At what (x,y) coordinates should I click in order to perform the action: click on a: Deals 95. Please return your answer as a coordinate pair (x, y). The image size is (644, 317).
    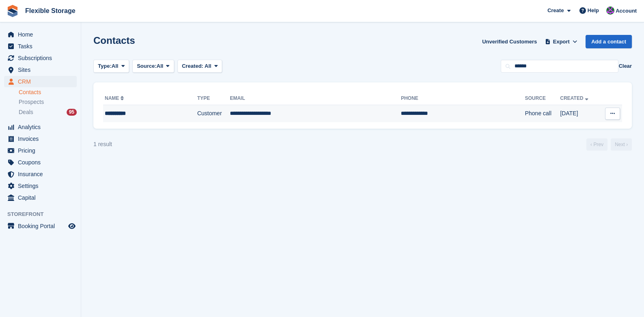
    Looking at the image, I should click on (48, 112).